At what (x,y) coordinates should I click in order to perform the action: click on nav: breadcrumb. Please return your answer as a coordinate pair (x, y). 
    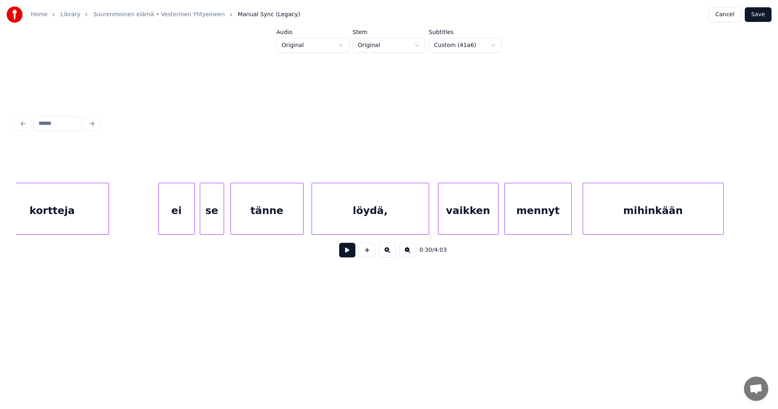
    Looking at the image, I should click on (165, 15).